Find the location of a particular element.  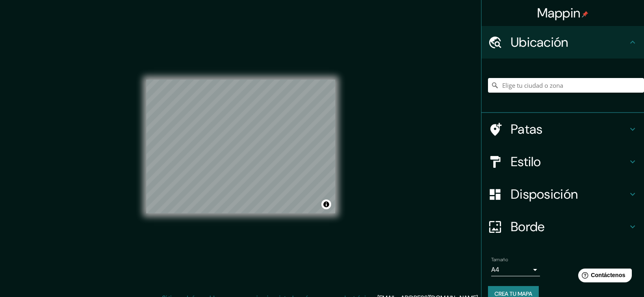

font: Patas is located at coordinates (526, 129).